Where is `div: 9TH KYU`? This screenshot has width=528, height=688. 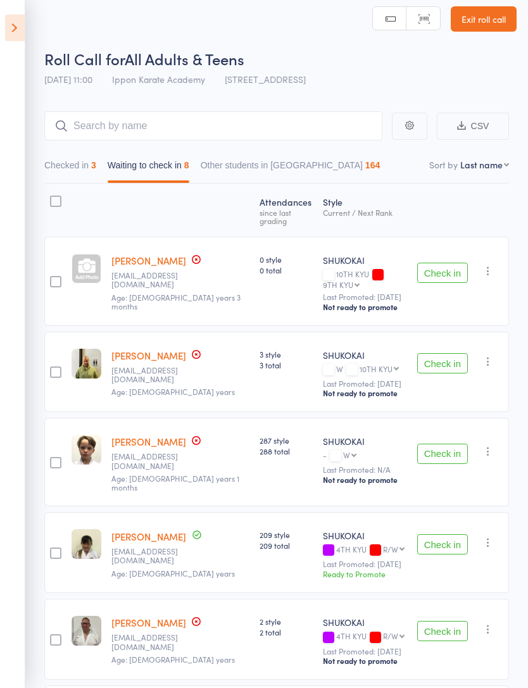 div: 9TH KYU is located at coordinates (338, 284).